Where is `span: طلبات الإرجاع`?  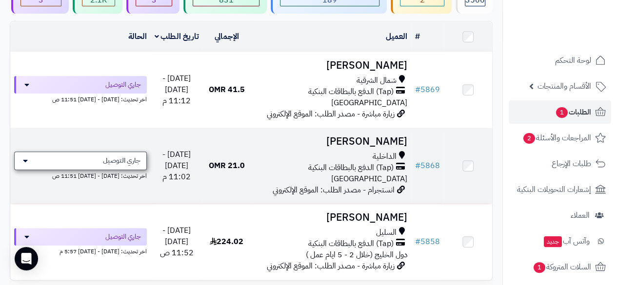
span: طلبات الإرجاع is located at coordinates (571, 164).